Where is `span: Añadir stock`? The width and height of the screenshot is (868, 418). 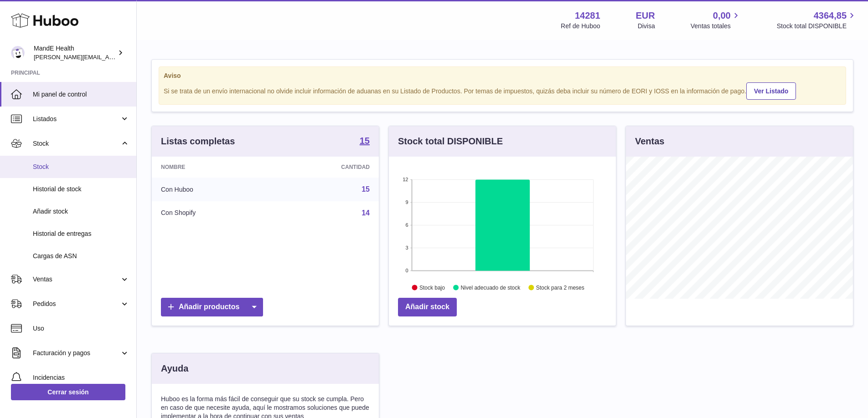
span: Añadir stock is located at coordinates (81, 211).